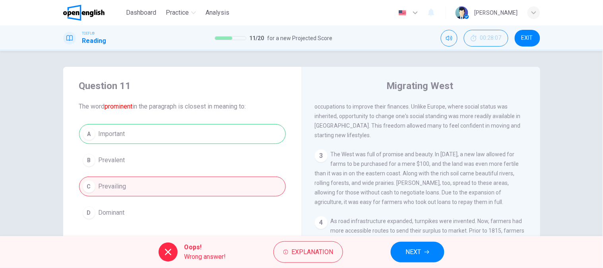 The width and height of the screenshot is (603, 268). I want to click on div: 4, so click(321, 223).